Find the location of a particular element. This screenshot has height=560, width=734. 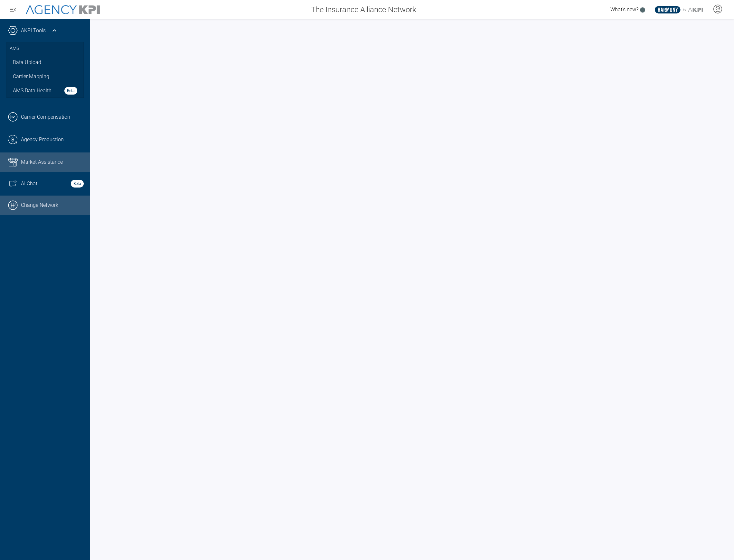

a: Data Upload is located at coordinates (45, 63).